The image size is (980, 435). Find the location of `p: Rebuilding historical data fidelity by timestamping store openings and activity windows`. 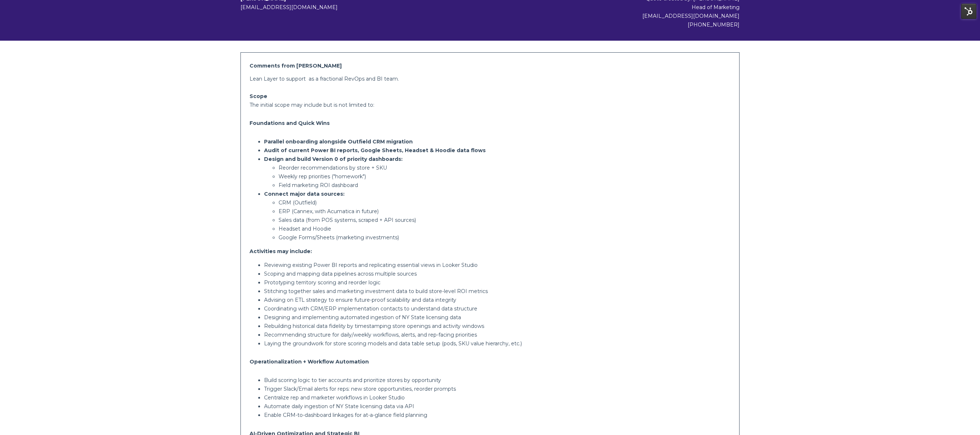

p: Rebuilding historical data fidelity by timestamping store openings and activity windows is located at coordinates (497, 326).